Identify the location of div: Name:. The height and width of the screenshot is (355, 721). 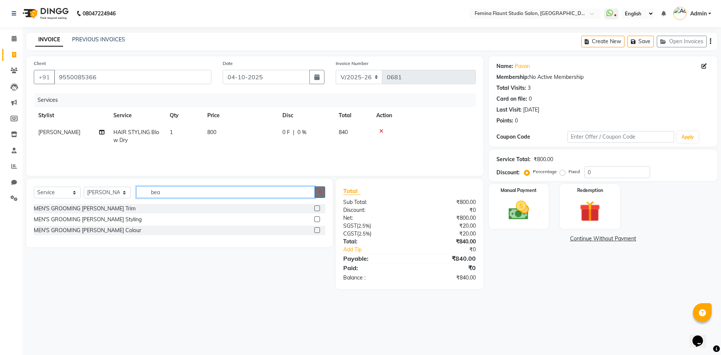
(504, 66).